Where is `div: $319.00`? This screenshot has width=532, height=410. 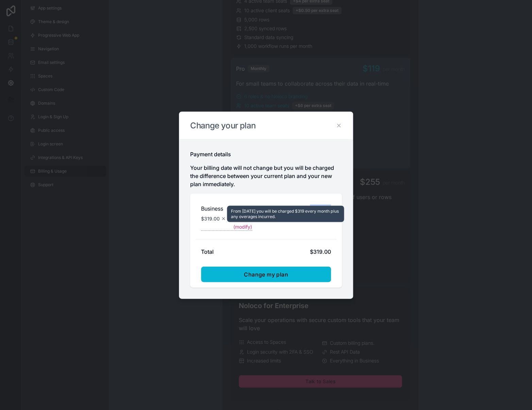
div: $319.00 is located at coordinates (320, 252).